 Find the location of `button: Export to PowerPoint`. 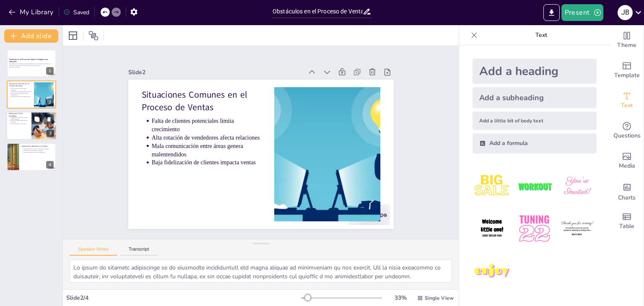

button: Export to PowerPoint is located at coordinates (551, 13).